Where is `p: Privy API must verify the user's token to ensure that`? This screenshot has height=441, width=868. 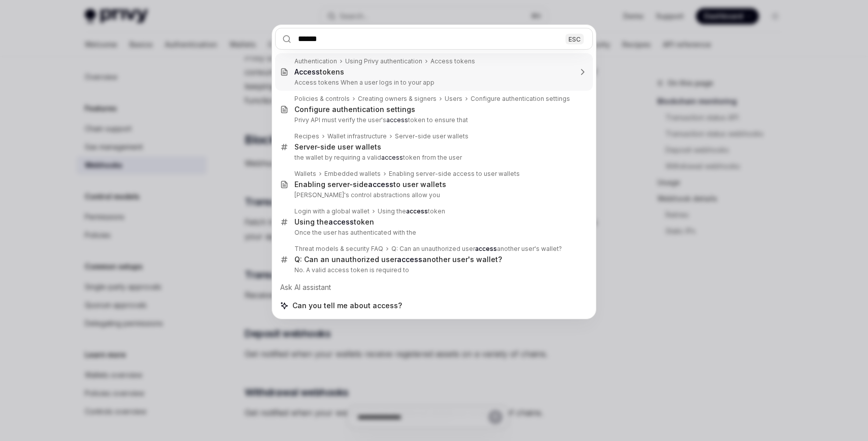 p: Privy API must verify the user's token to ensure that is located at coordinates (433, 120).